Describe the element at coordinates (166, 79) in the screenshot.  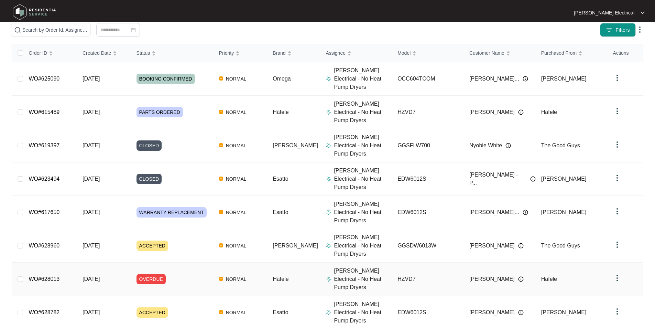
I see `span: BOOKING CONFIRMED` at that location.